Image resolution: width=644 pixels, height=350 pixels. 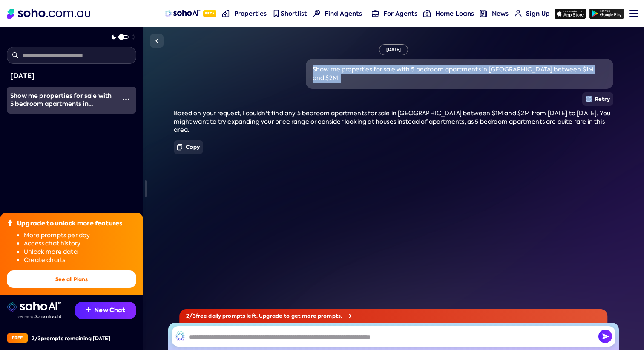 What do you see at coordinates (80, 244) in the screenshot?
I see `li: Access chat history` at bounding box center [80, 244].